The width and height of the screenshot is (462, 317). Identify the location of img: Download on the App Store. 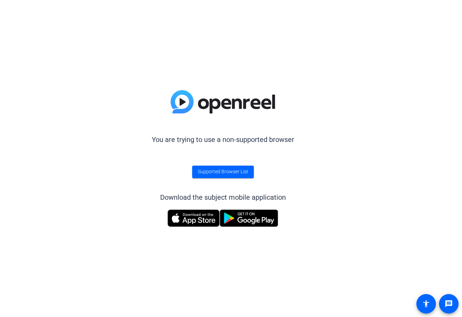
(194, 218).